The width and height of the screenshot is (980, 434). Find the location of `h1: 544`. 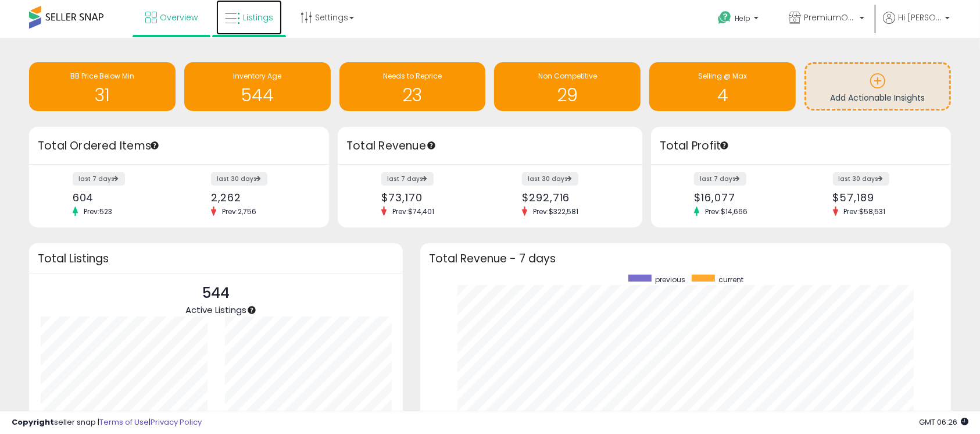

h1: 544 is located at coordinates (258, 95).